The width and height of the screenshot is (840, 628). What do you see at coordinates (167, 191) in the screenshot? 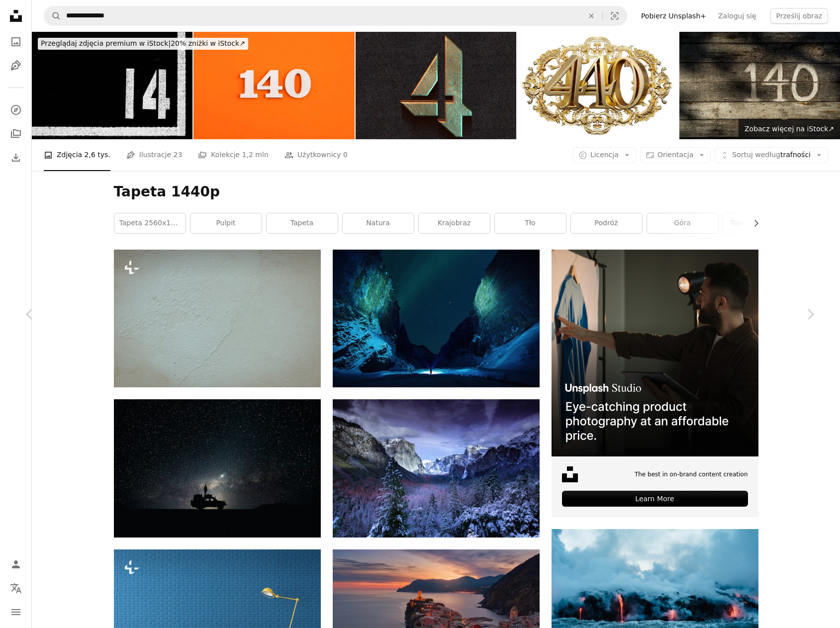
I see `font: Tapeta 1440p` at bounding box center [167, 191].